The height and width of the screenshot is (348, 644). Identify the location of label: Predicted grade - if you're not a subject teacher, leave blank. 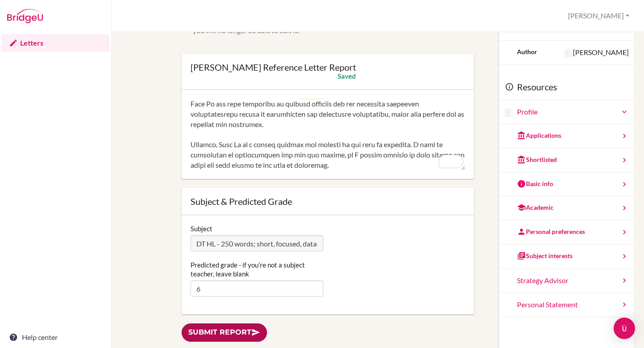
(257, 269).